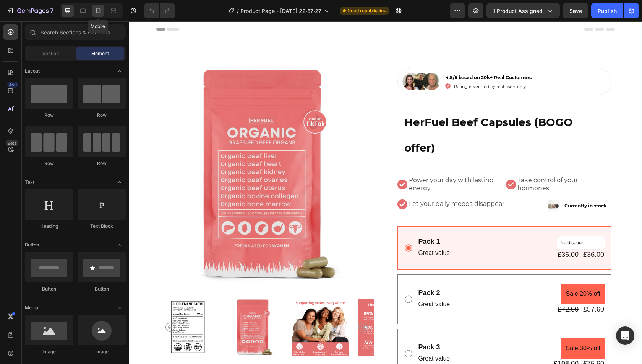 The width and height of the screenshot is (642, 364). Describe the element at coordinates (465, 342) in the screenshot. I see `div: £75.60` at that location.